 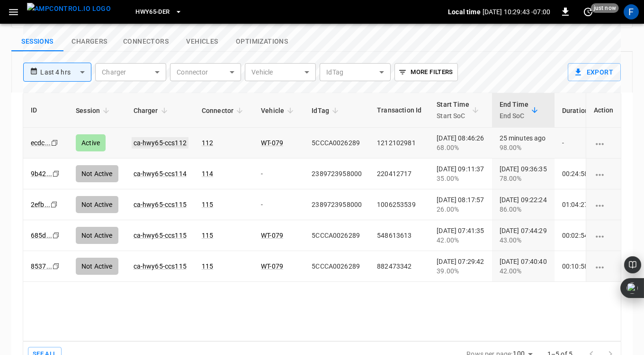 What do you see at coordinates (272, 266) in the screenshot?
I see `a: WT-079` at bounding box center [272, 266].